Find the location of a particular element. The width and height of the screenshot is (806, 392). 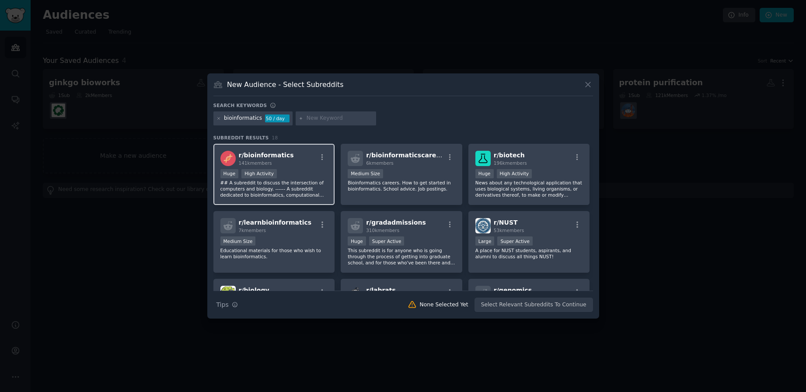

span: 53k members is located at coordinates (509, 230).